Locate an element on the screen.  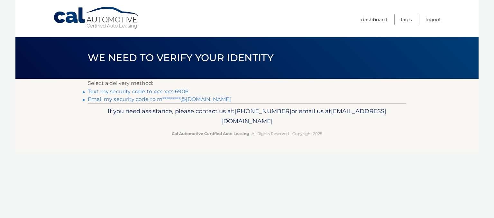
a: Dashboard is located at coordinates (374, 19).